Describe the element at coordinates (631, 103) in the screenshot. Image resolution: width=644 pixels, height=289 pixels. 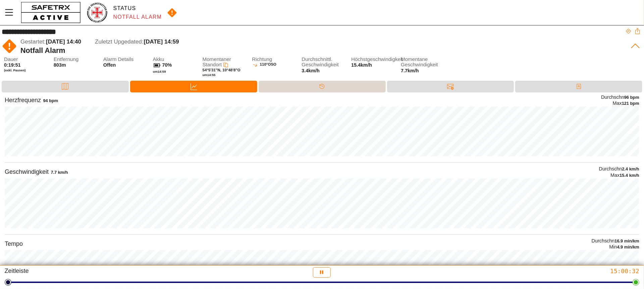
I see `span: 121 bpm` at that location.